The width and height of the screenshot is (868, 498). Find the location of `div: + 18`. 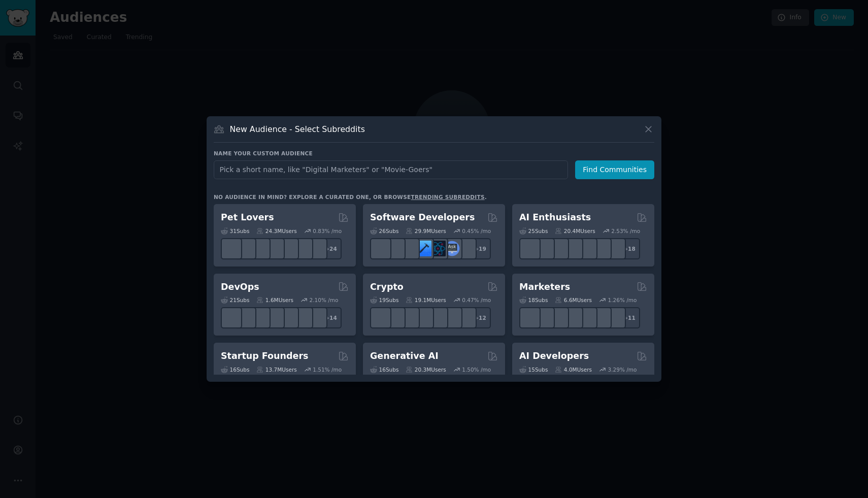

div: + 18 is located at coordinates (630, 249).